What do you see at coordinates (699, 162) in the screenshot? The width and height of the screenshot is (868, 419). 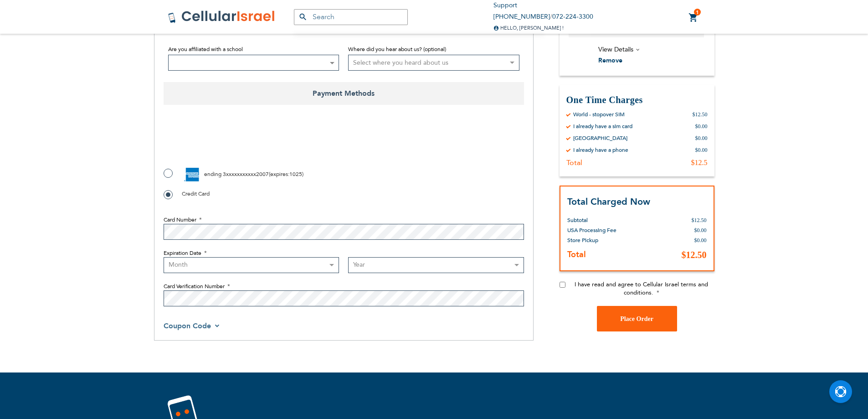 I see `div: $12.5` at bounding box center [699, 162].